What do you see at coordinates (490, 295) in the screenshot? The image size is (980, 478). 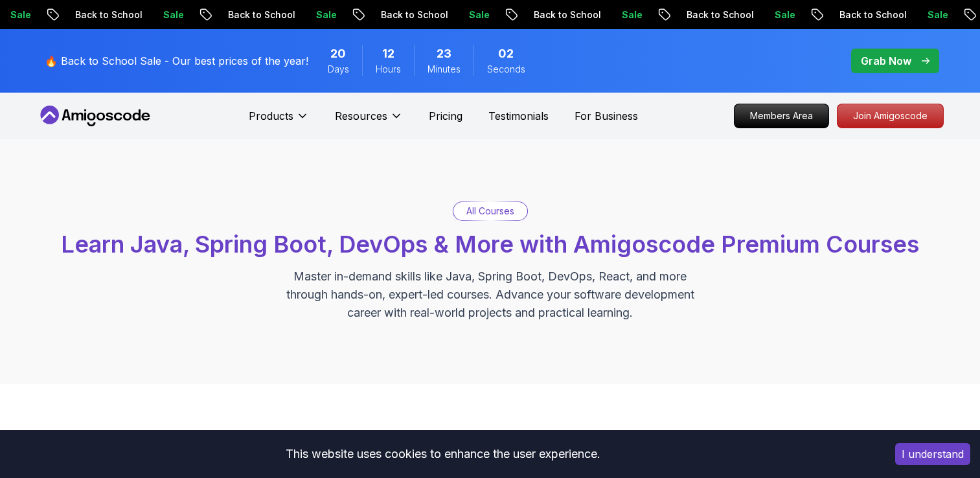 I see `p: Master in-demand skills like Java, Spring Boot, DevOps, React, and more through hands-on, expert-...` at bounding box center [490, 295].